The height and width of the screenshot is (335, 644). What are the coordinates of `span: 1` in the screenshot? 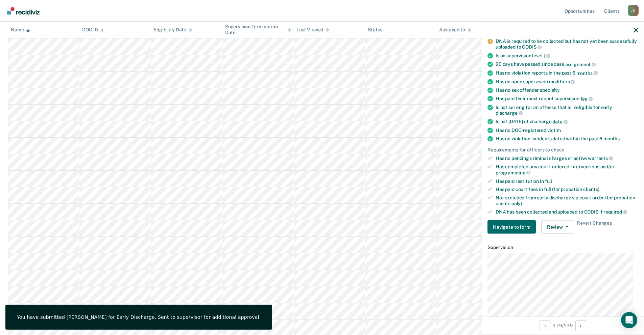 It's located at (547, 55).